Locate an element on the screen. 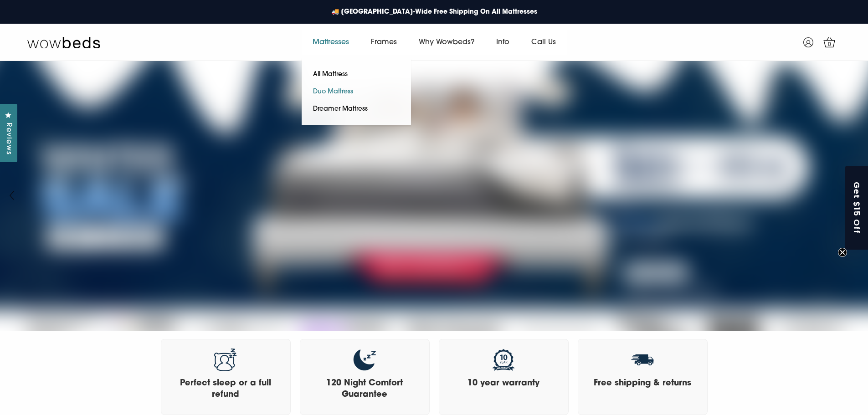  div: Get $15 OffClose teaser is located at coordinates (856, 208).